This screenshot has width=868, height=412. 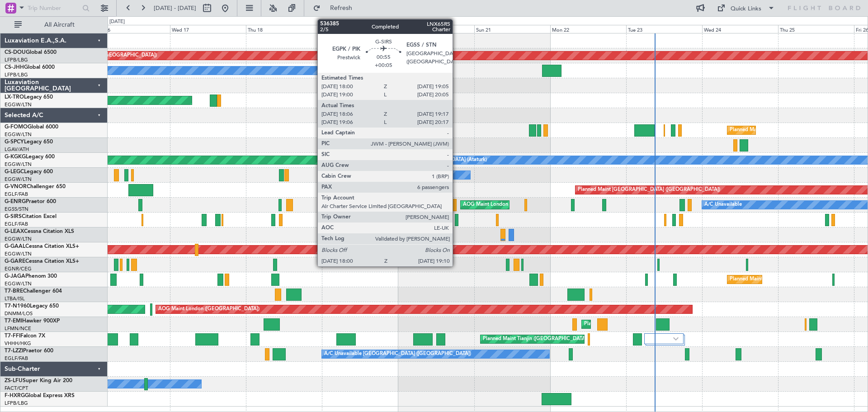 What do you see at coordinates (29, 350) in the screenshot?
I see `a: T7-LZZIPraetor 600` at bounding box center [29, 350].